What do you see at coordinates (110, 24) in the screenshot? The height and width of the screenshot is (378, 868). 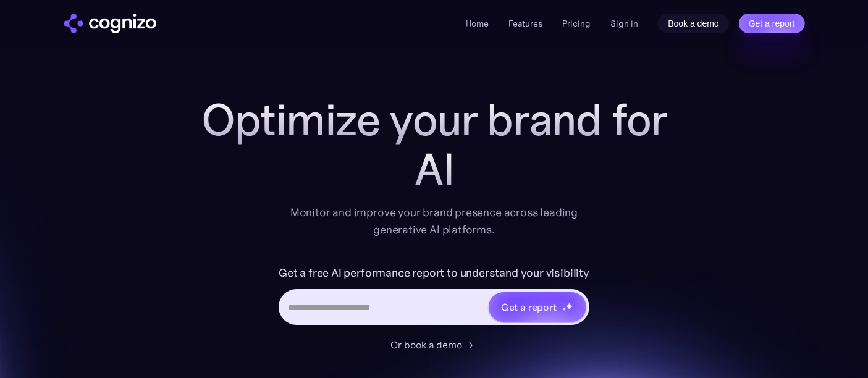 I see `img: cognizo logo` at bounding box center [110, 24].